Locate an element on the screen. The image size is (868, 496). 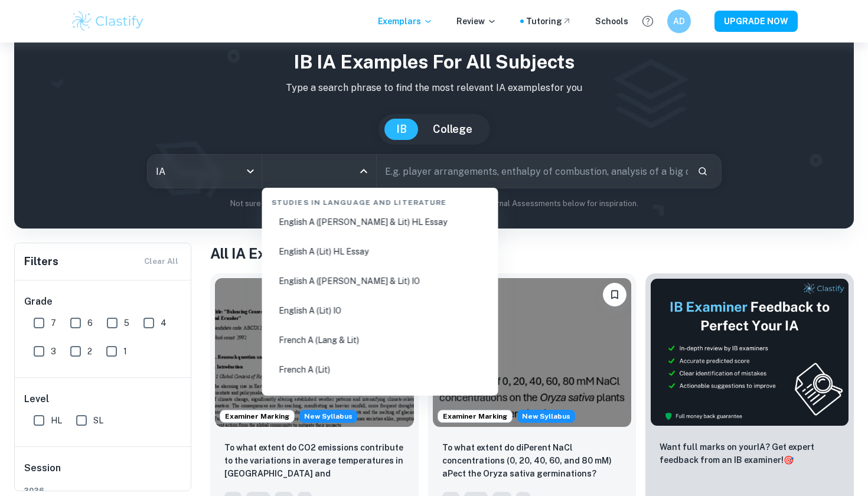
a: Schools is located at coordinates (612, 21).